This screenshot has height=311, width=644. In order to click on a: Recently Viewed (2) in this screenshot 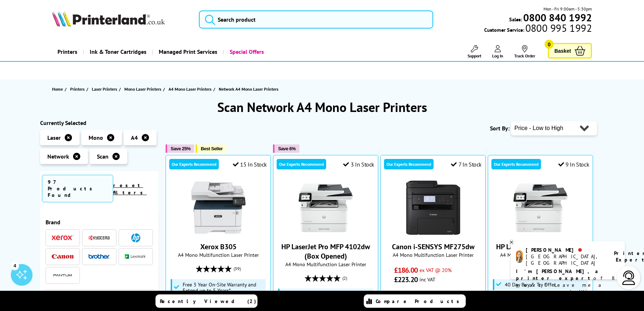, I will do `click(206, 301)`.